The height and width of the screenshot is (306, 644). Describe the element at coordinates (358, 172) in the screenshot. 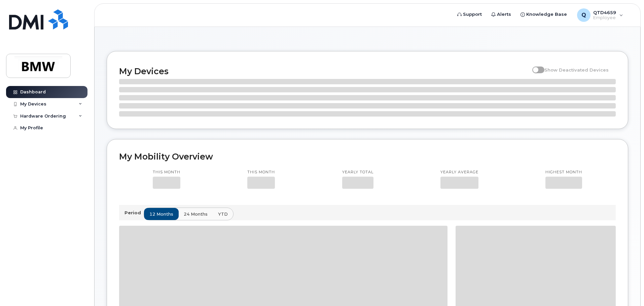

I see `p: Yearly total` at that location.